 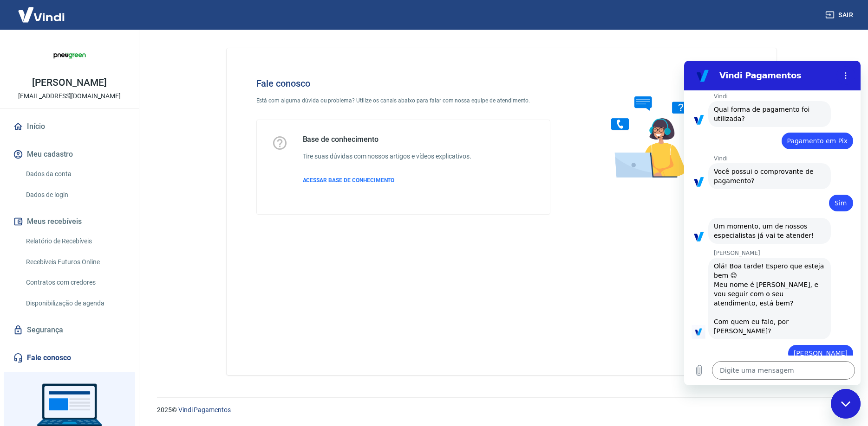 What do you see at coordinates (387, 139) in the screenshot?
I see `h5: Base de conhecimento` at bounding box center [387, 139].